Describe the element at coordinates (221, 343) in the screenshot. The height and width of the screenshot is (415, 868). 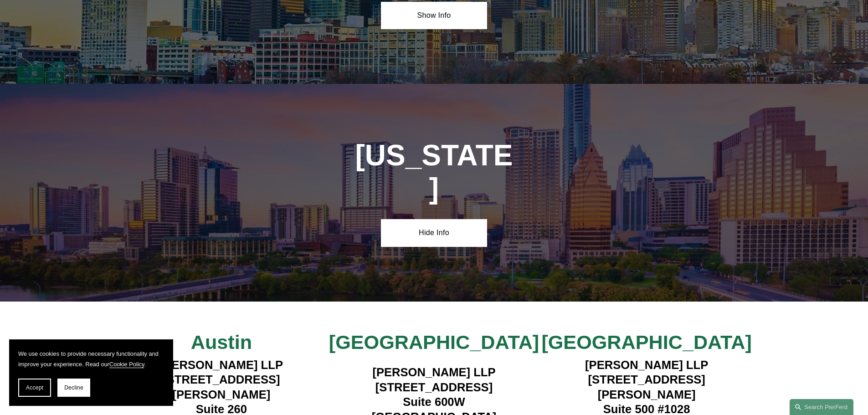
I see `span: Austin` at that location.